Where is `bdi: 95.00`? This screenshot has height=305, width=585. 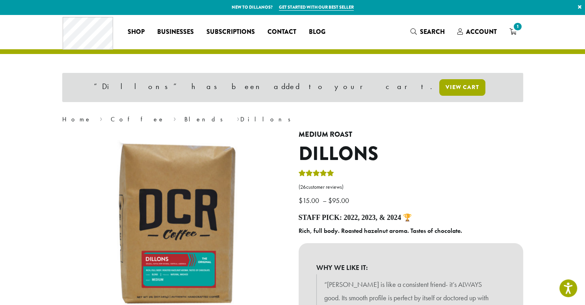
bdi: 95.00 is located at coordinates (340, 200).